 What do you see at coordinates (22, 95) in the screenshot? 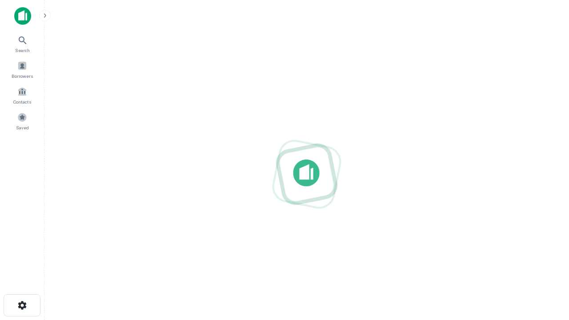
I see `a: Contacts` at bounding box center [22, 95].